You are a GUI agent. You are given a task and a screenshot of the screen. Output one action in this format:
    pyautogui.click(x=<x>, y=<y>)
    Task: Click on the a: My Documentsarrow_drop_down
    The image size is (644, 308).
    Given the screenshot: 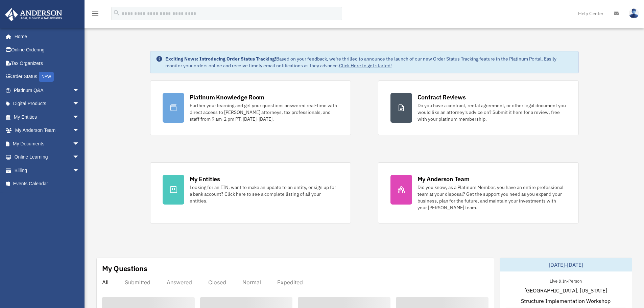 What is the action you would take?
    pyautogui.click(x=47, y=144)
    